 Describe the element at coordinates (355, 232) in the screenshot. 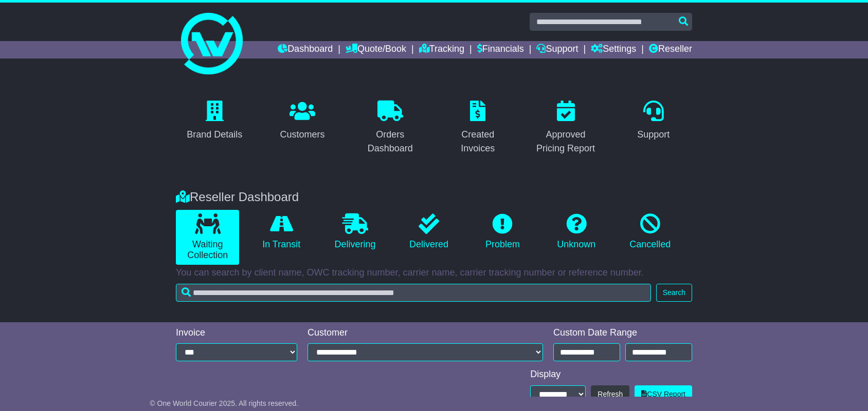

I see `a: Delivering` at that location.